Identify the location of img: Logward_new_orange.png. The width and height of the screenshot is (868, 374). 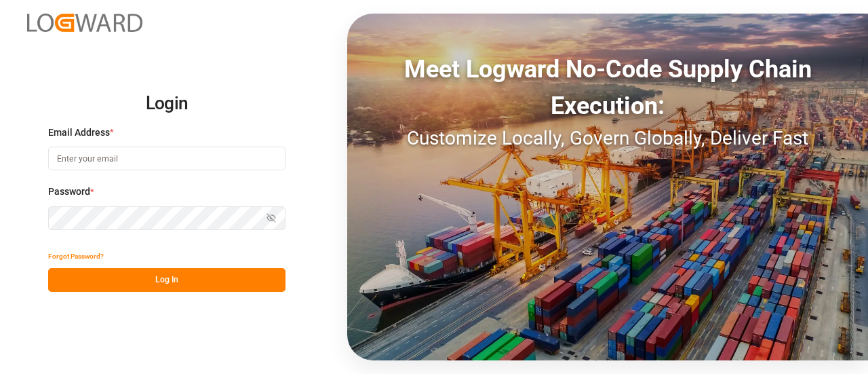
(84, 22).